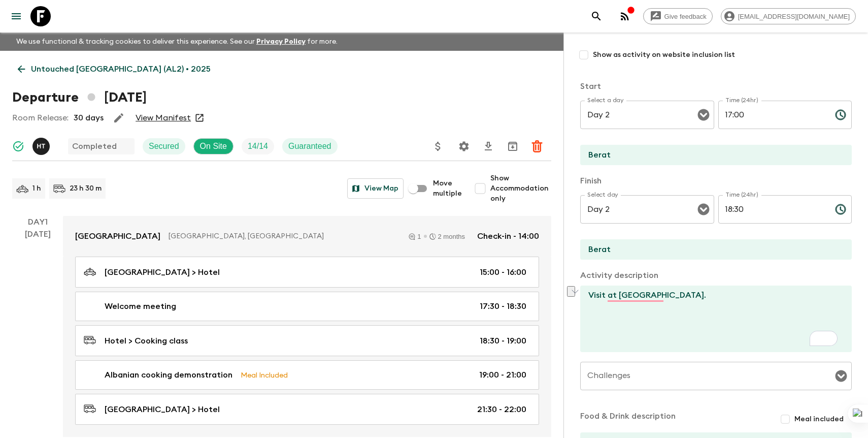 This screenshot has width=868, height=438. What do you see at coordinates (678, 16) in the screenshot?
I see `a: Give feedback` at bounding box center [678, 16].